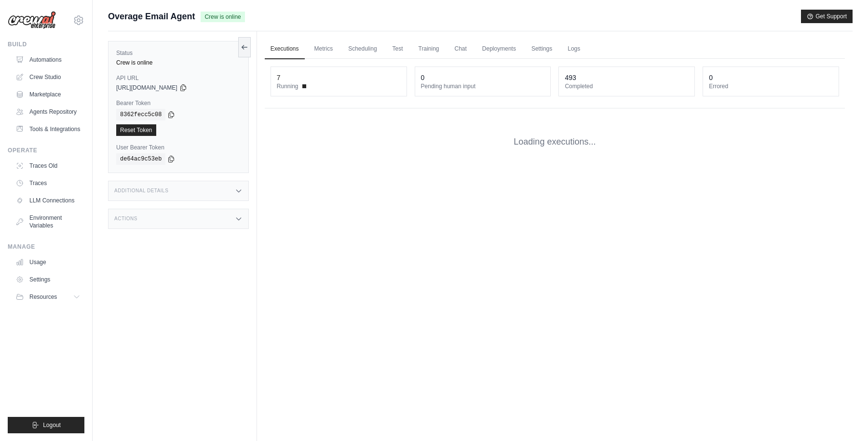 Image resolution: width=868 pixels, height=441 pixels. What do you see at coordinates (287, 86) in the screenshot?
I see `span: Running` at bounding box center [287, 86].